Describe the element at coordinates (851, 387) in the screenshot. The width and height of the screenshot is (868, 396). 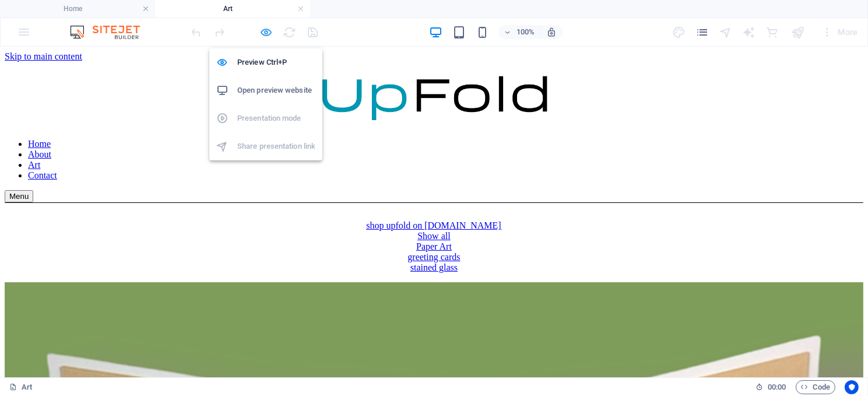
I see `button: Usercentrics` at that location.